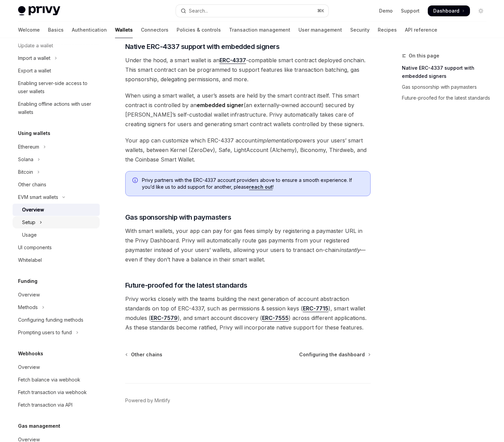  What do you see at coordinates (424, 56) in the screenshot?
I see `span: On this page` at bounding box center [424, 56].